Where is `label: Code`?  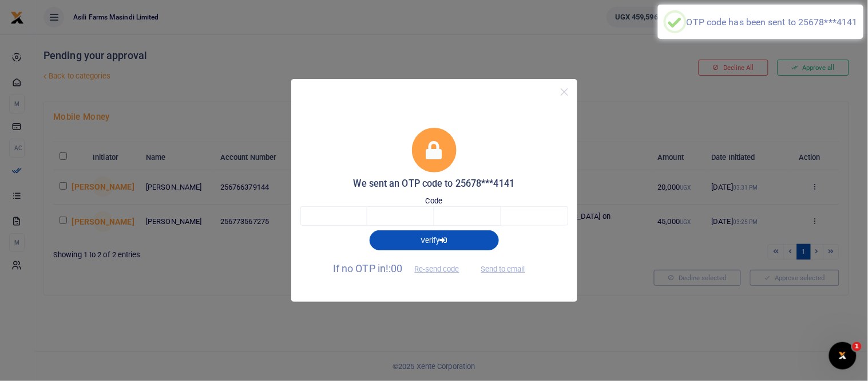 label: Code is located at coordinates (433, 201).